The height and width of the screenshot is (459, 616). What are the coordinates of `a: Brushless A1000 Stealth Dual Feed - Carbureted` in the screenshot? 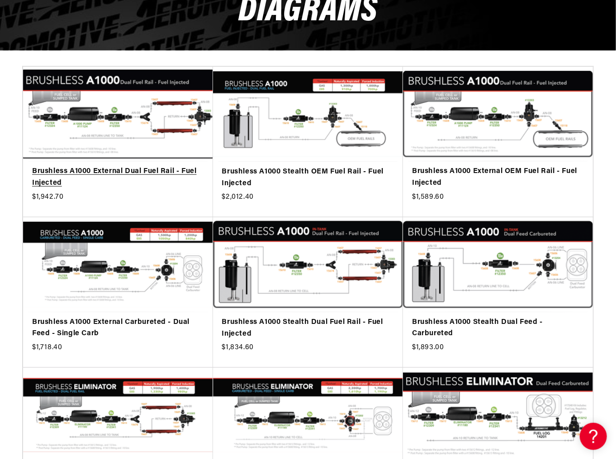 It's located at (498, 328).